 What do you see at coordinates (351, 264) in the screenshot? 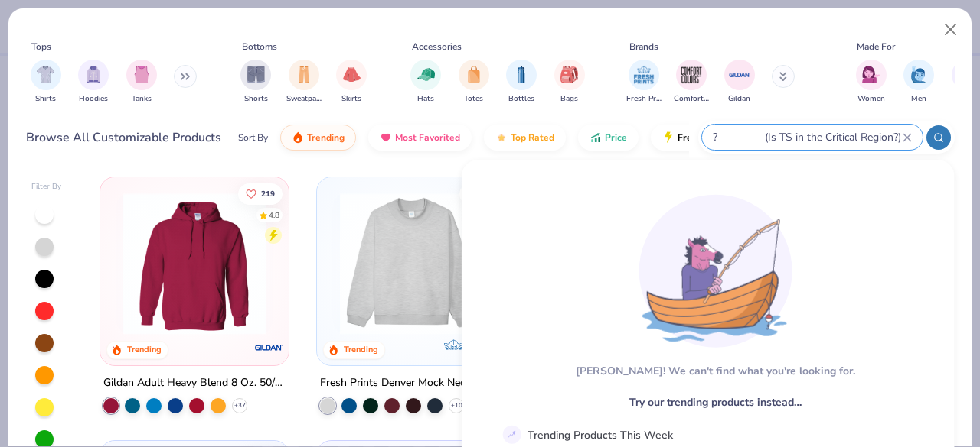
I see `img: a164e800-7022-4571-a324-30c76f641635` at bounding box center [351, 264].